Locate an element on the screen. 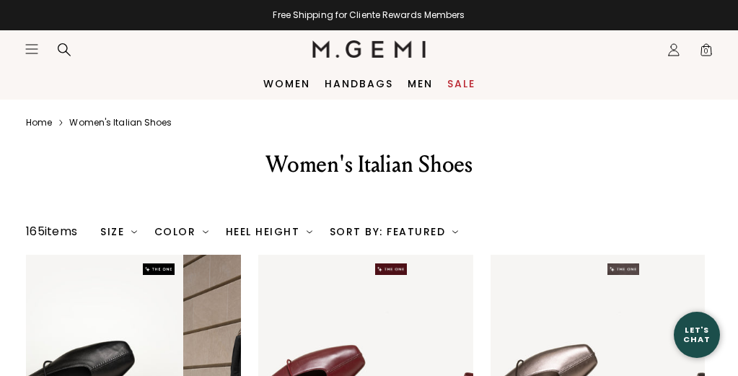 The width and height of the screenshot is (738, 376). div: 165 items is located at coordinates (51, 231).